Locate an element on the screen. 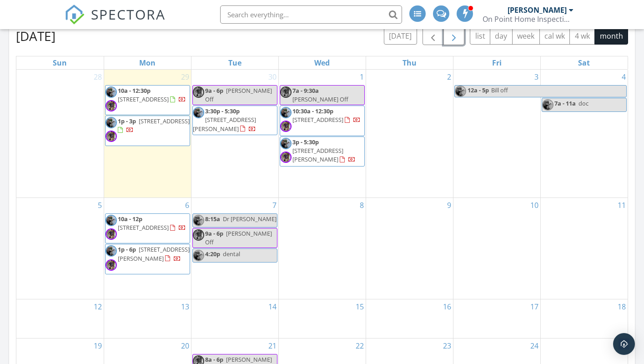 This screenshot has width=644, height=364. button: 4 wk is located at coordinates (582, 36).